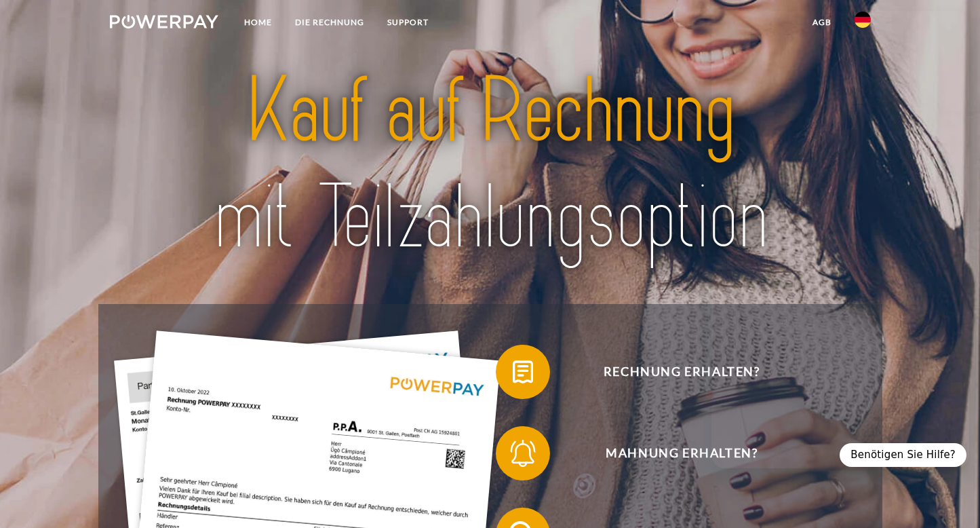 The height and width of the screenshot is (528, 980). Describe the element at coordinates (672, 372) in the screenshot. I see `button: Rechnung erhalten?` at that location.